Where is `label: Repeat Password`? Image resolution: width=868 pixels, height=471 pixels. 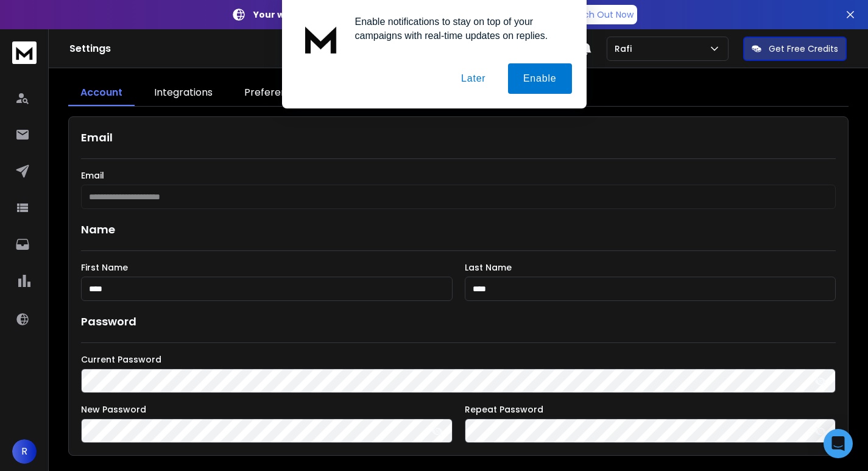 label: Repeat Password is located at coordinates (650, 409).